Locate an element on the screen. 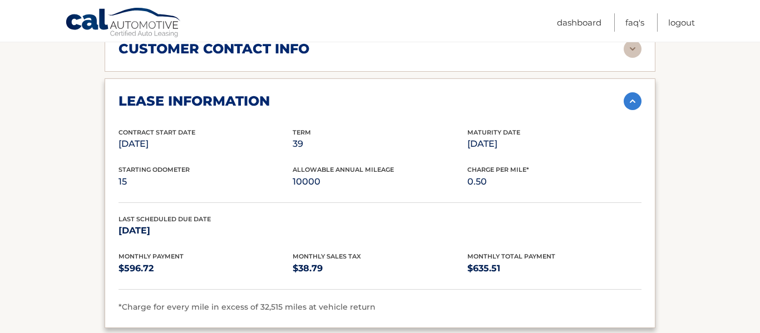 This screenshot has width=760, height=333. span: Allowable Annual Mileage is located at coordinates (343, 170).